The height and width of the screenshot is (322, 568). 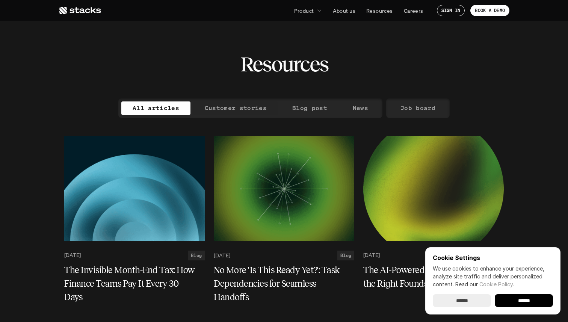 What do you see at coordinates (284, 284) in the screenshot?
I see `a: No More 'Is This Ready Yet?': Task Dependencies for Seamless Handoffs` at bounding box center [284, 284].